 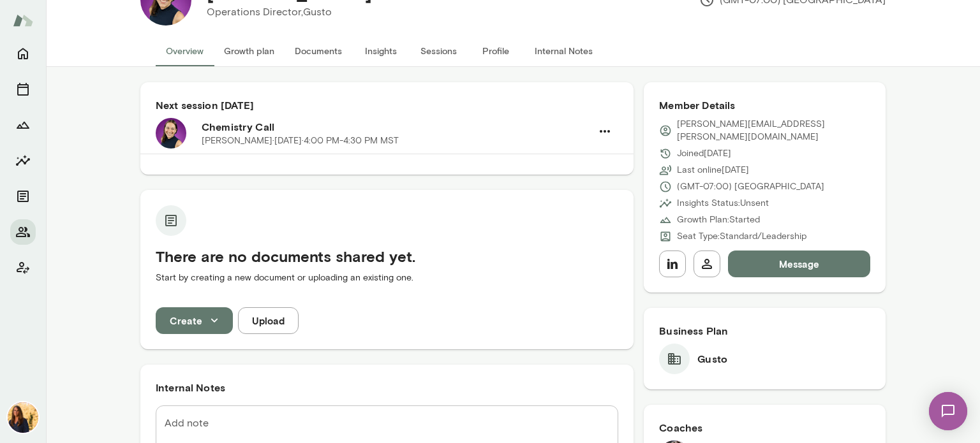 I want to click on button: Internal Notes, so click(x=563, y=51).